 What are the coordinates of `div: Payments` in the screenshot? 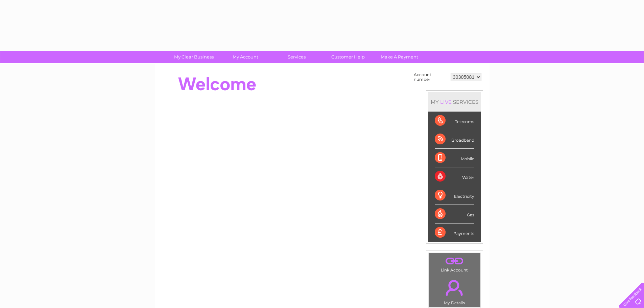 It's located at (455, 233).